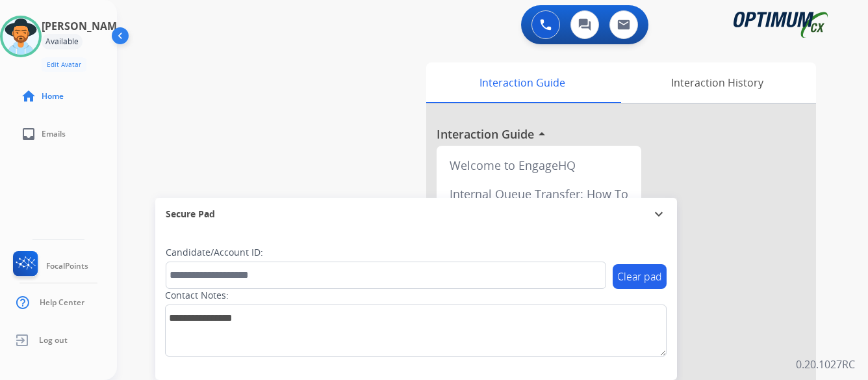  Describe the element at coordinates (539, 165) in the screenshot. I see `div: Welcome to EngageHQ` at that location.